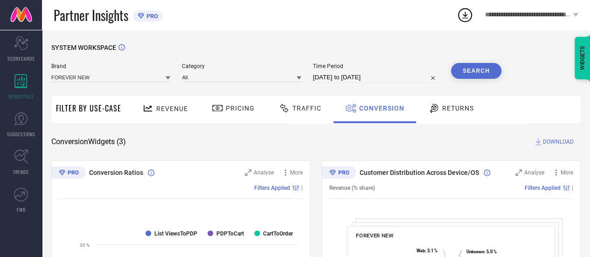 Image resolution: width=590 pixels, height=257 pixels. What do you see at coordinates (83, 48) in the screenshot?
I see `span: SYSTEM WORKSPACE` at bounding box center [83, 48].